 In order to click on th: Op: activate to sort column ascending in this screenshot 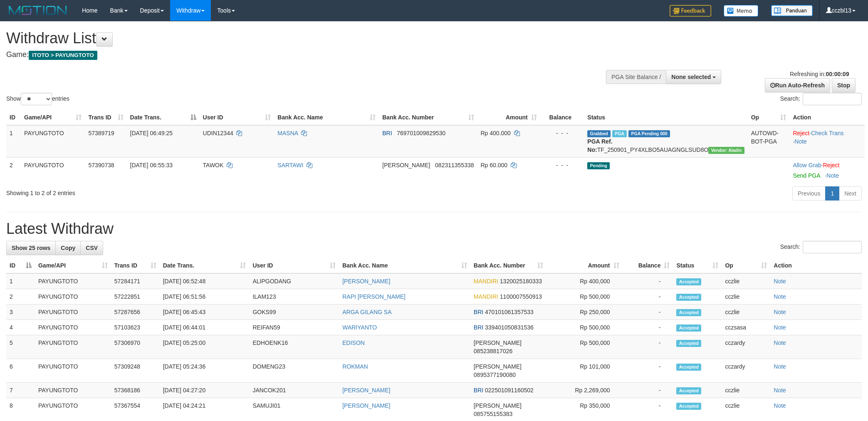, I will do `click(746, 266)`.